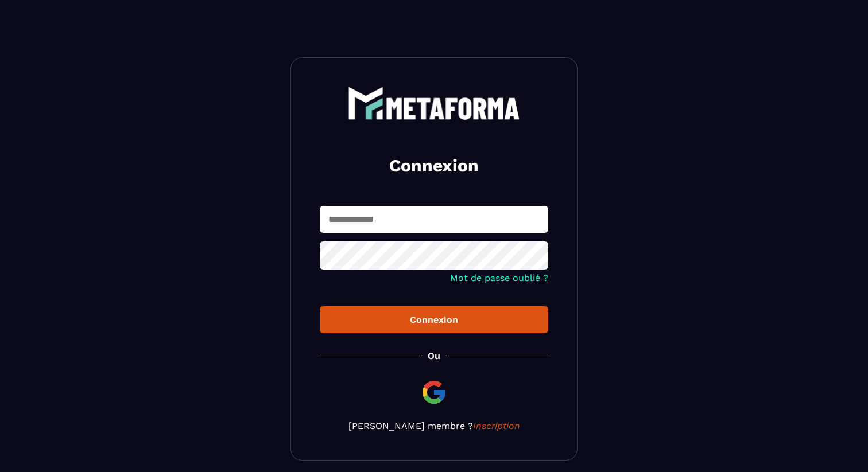 Image resolution: width=868 pixels, height=472 pixels. What do you see at coordinates (499, 278) in the screenshot?
I see `a: Mot de passe oublié ?` at bounding box center [499, 278].